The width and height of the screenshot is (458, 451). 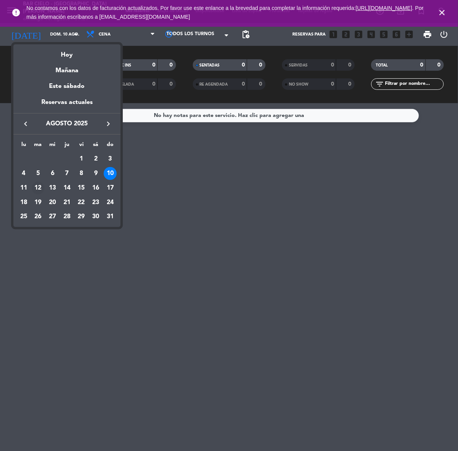 What do you see at coordinates (24, 203) in the screenshot?
I see `td: 18 de agosto de 2025` at bounding box center [24, 203].